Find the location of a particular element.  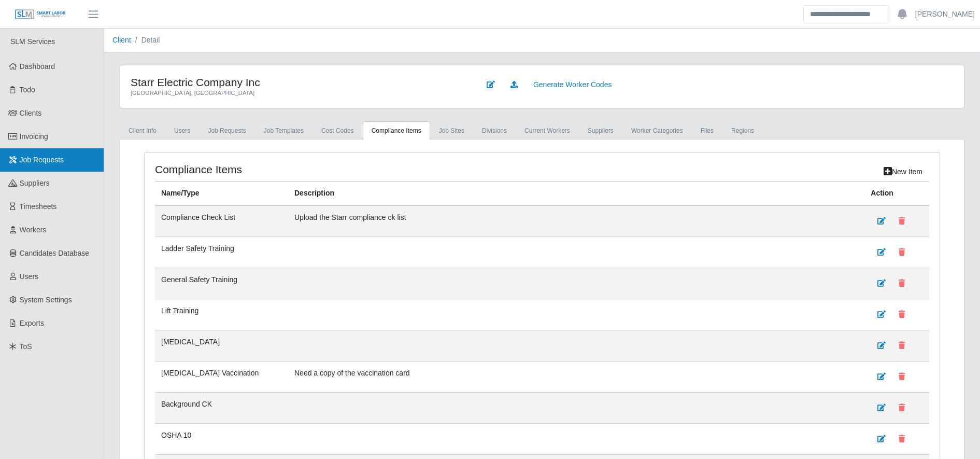

a: Client Info is located at coordinates (142, 131).